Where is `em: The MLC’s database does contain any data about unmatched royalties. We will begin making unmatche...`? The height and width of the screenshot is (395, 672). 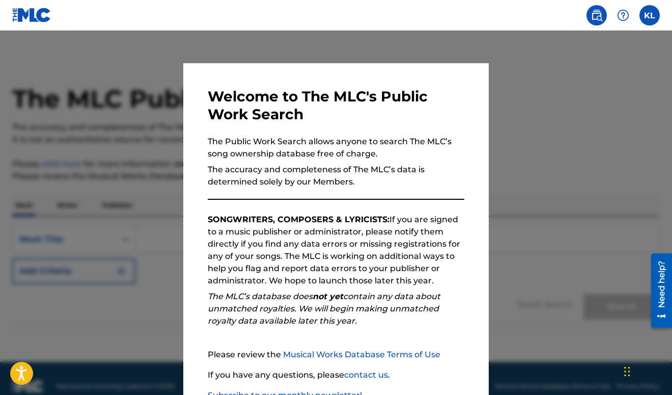 em: The MLC’s database does contain any data about unmatched royalties. We will begin making unmatche... is located at coordinates (324, 308).